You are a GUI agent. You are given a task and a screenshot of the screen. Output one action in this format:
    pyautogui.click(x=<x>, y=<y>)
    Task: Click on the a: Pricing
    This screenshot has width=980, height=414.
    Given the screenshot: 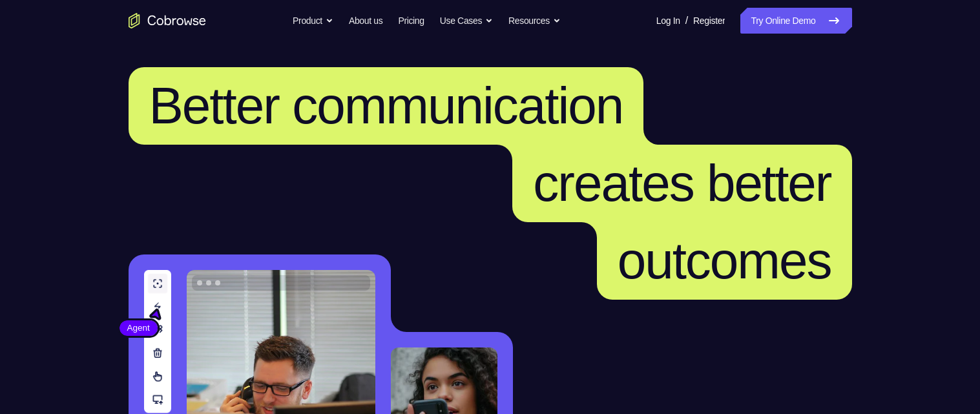 What is the action you would take?
    pyautogui.click(x=411, y=20)
    